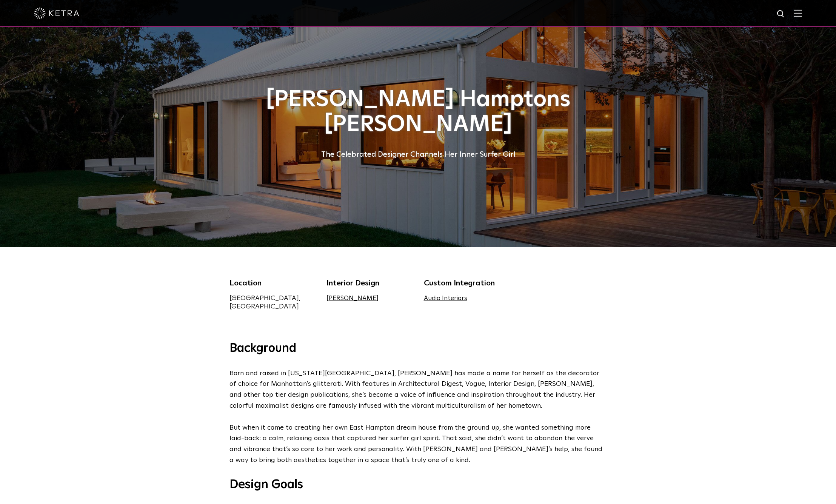 This screenshot has height=504, width=836. What do you see at coordinates (781, 14) in the screenshot?
I see `img: search icon` at bounding box center [781, 14].